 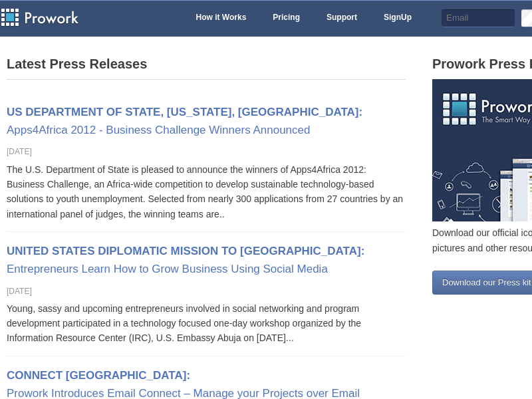 What do you see at coordinates (222, 19) in the screenshot?
I see `a: How it Works` at bounding box center [222, 19].